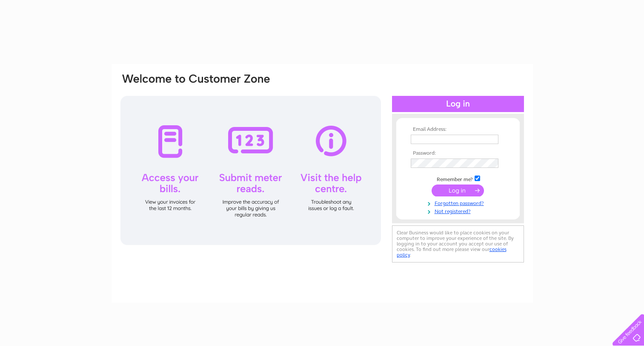  What do you see at coordinates (451, 252) in the screenshot?
I see `a: cookies policy` at bounding box center [451, 252].